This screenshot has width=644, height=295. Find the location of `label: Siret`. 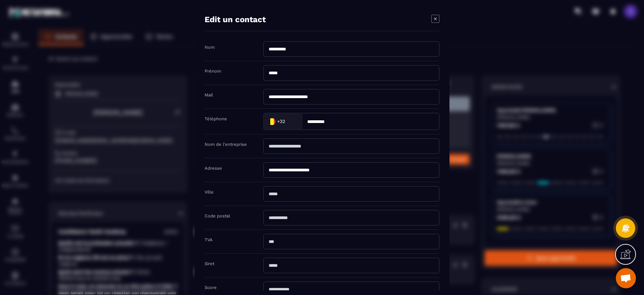

label: Siret is located at coordinates (209, 263).